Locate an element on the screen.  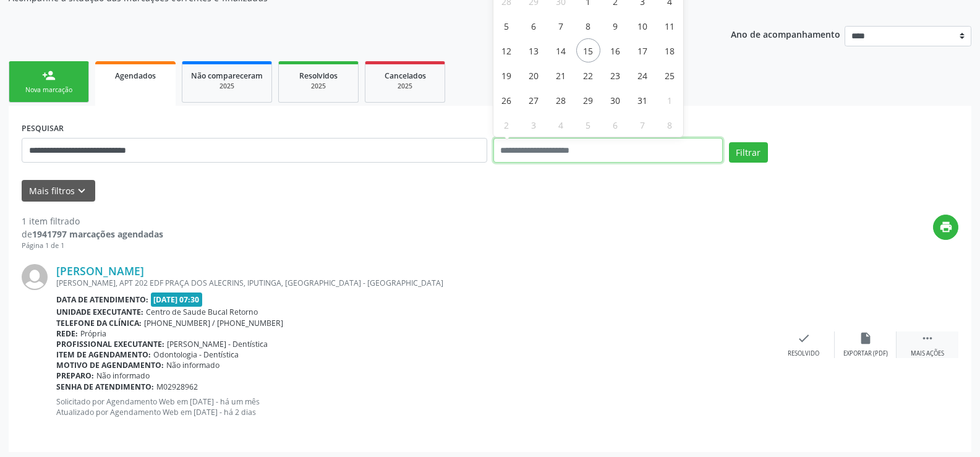
span: Novembro 2, 2025 is located at coordinates (506, 124).